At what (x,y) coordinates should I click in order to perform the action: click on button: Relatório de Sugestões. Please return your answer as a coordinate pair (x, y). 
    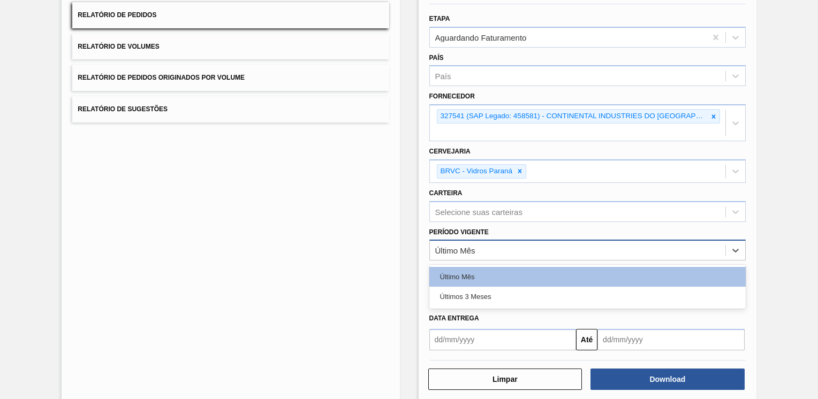
    Looking at the image, I should click on (230, 109).